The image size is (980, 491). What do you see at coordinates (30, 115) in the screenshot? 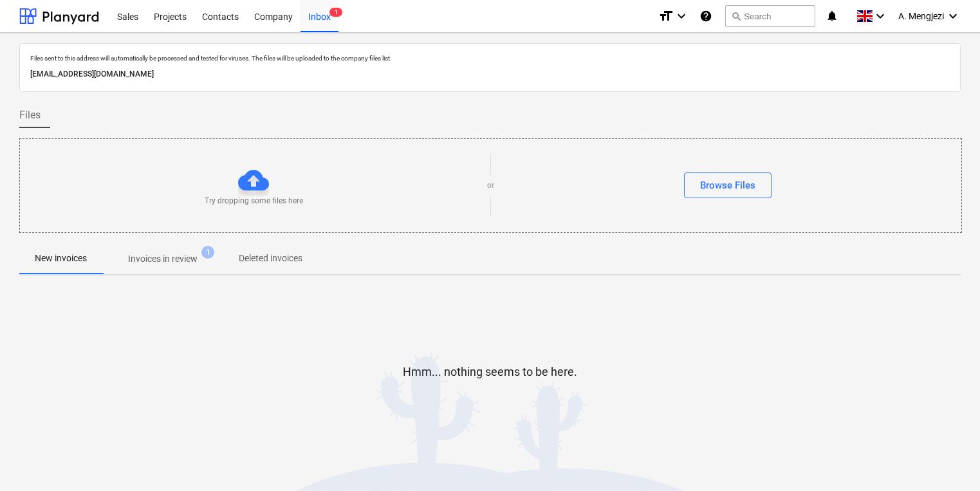
I see `span: Files` at bounding box center [30, 115].